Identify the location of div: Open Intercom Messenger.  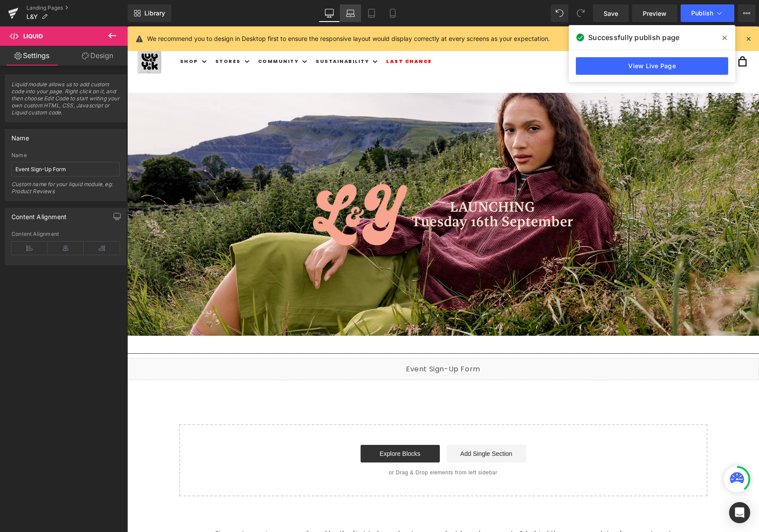
(740, 513).